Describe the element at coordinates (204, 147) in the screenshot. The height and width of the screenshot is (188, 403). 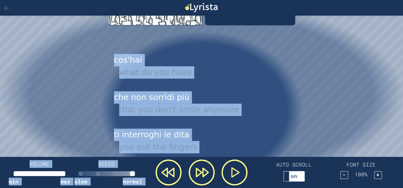
I see `div: you ask the fingers` at that location.